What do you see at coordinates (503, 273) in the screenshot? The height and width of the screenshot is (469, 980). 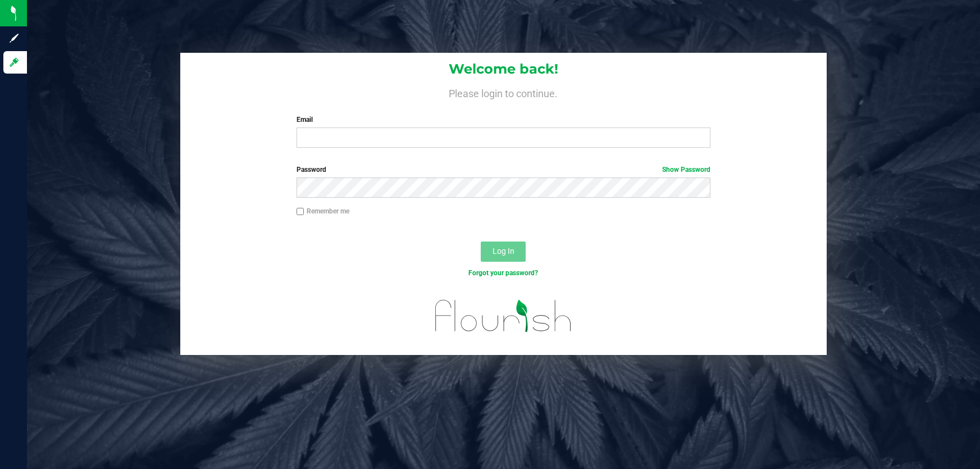 I see `a: Forgot your password?` at bounding box center [503, 273].